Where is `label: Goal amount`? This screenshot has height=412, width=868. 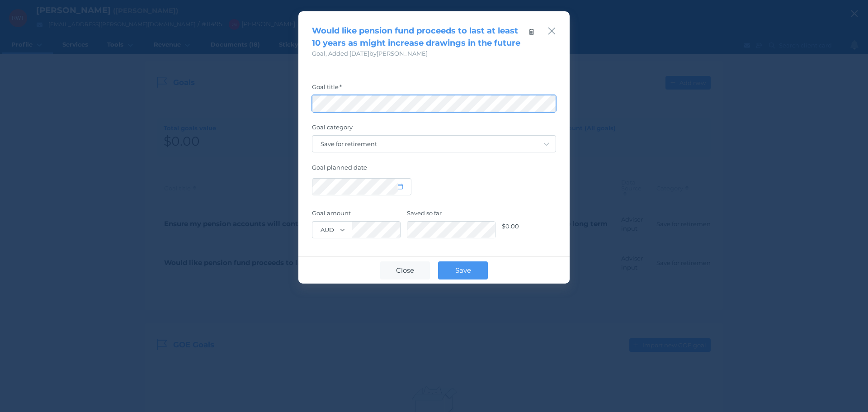
label: Goal amount is located at coordinates (357, 215).